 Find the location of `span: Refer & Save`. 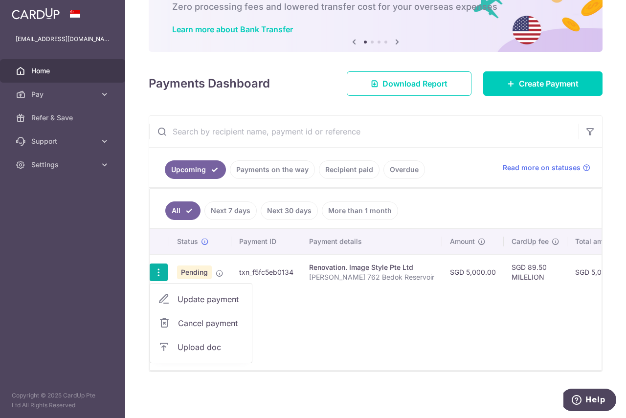

span: Refer & Save is located at coordinates (64, 118).